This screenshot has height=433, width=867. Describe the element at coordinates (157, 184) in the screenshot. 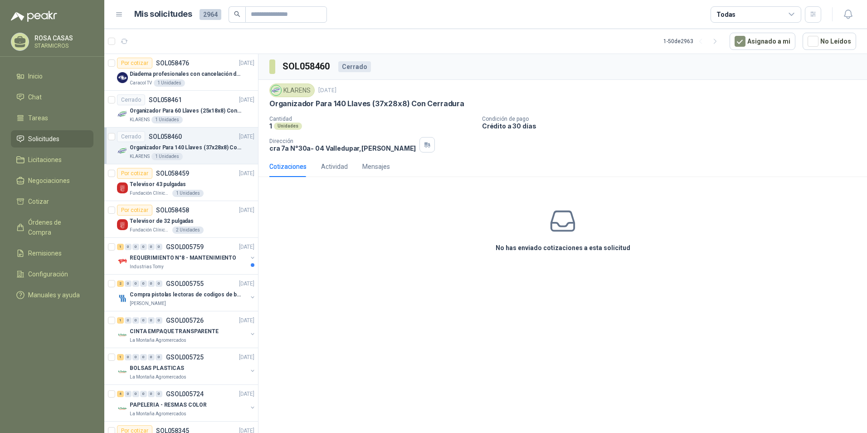

I see `p: Televisor 43 pulgadas` at that location.